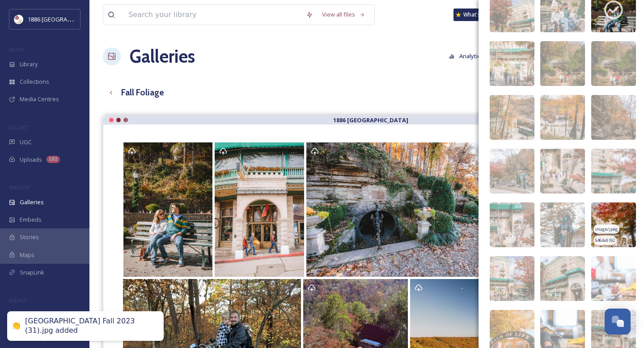 Image resolution: width=644 pixels, height=348 pixels. I want to click on img: 68d7a332-fe5b-4738-92b5-4a6fda3f3520.jpg, so click(512, 117).